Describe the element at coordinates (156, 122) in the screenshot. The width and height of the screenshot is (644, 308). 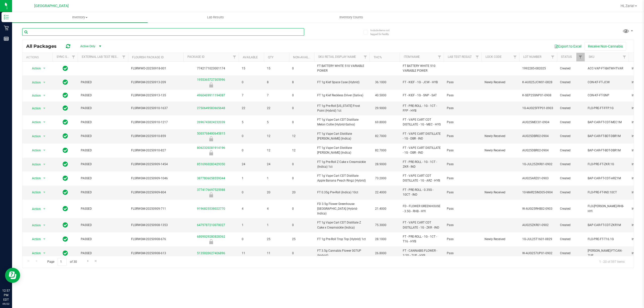
I see `span: FLSRWGM-20250910-1217` at that location.